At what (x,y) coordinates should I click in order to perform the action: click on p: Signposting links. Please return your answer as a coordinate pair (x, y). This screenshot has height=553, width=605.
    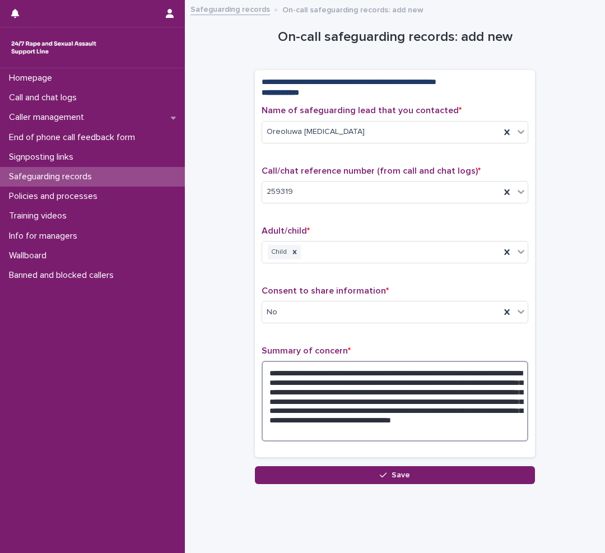
    Looking at the image, I should click on (43, 157).